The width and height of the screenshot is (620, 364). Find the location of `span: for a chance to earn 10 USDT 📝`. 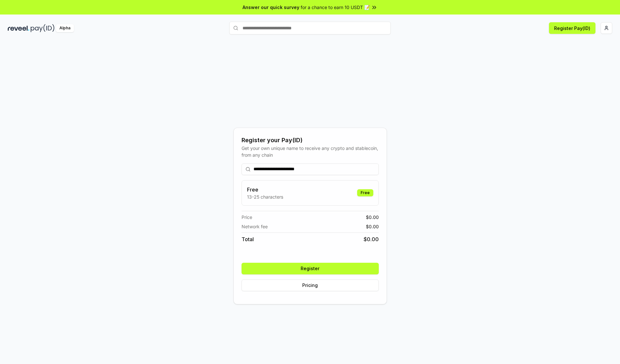

span: for a chance to earn 10 USDT 📝 is located at coordinates (335, 7).